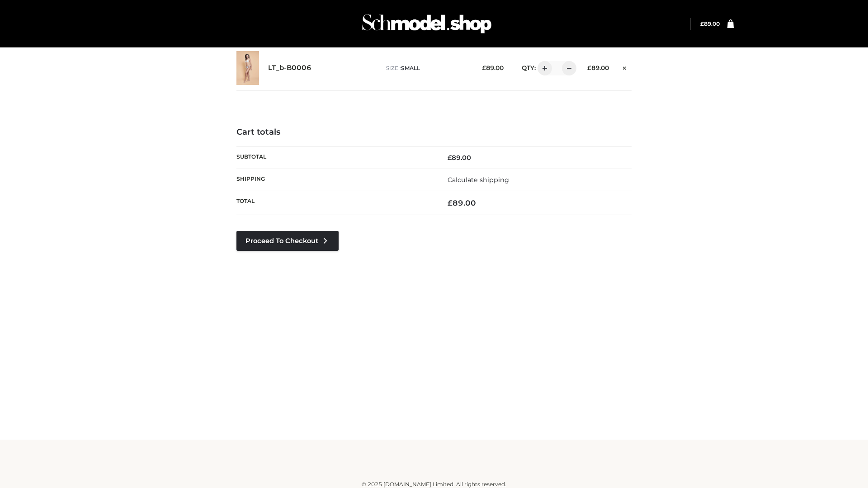 The image size is (868, 488). I want to click on div: QTY:, so click(543, 68).